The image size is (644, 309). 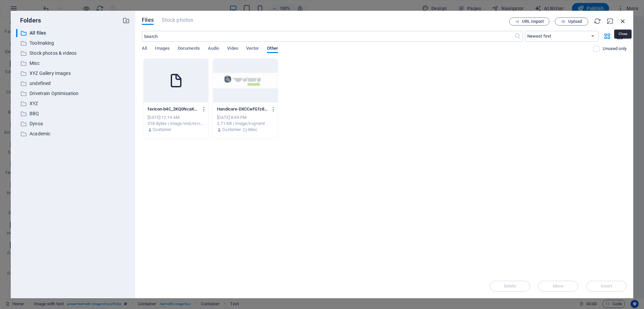 I want to click on span: Upload, so click(x=575, y=21).